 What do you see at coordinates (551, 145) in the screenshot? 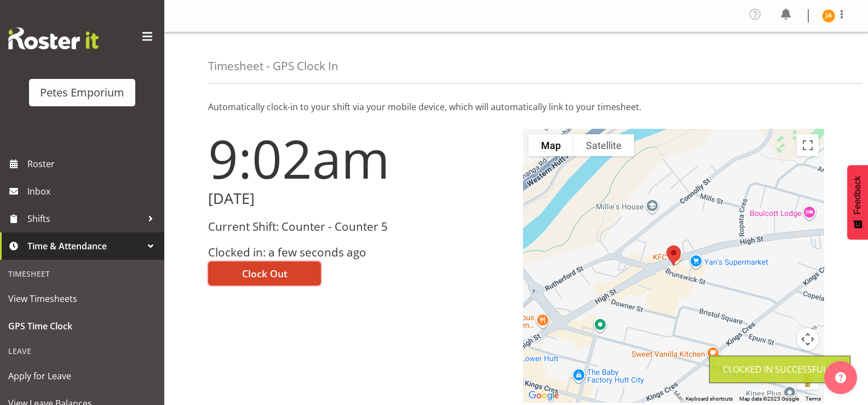
I see `button: Show street map` at bounding box center [551, 145].